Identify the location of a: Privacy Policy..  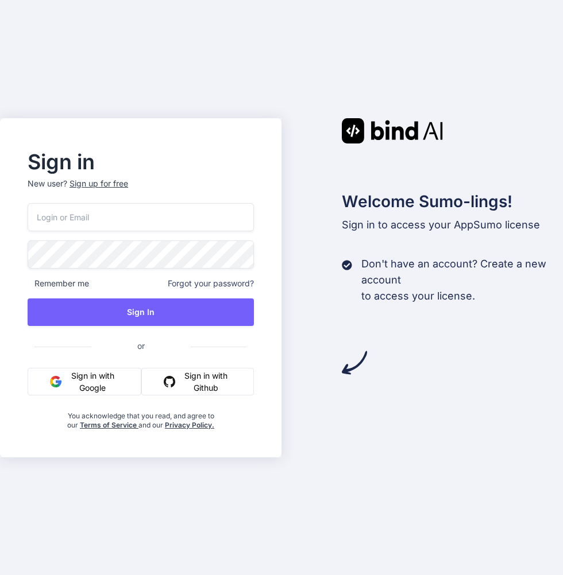
(189, 425).